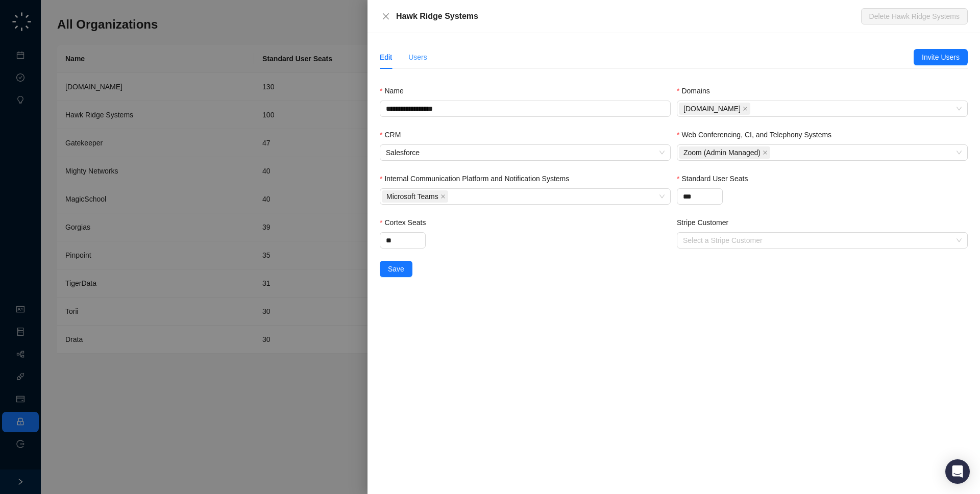 The height and width of the screenshot is (494, 980). I want to click on button: Close, so click(386, 17).